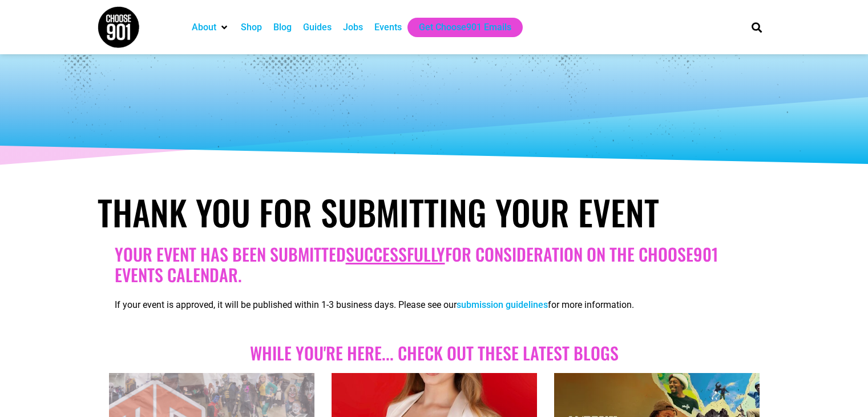  Describe the element at coordinates (388, 28) in the screenshot. I see `a: Events` at that location.